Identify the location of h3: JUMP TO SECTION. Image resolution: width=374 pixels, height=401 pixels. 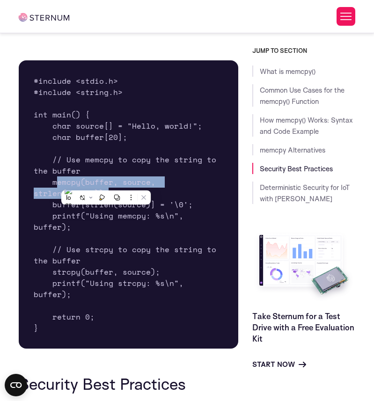
(304, 51).